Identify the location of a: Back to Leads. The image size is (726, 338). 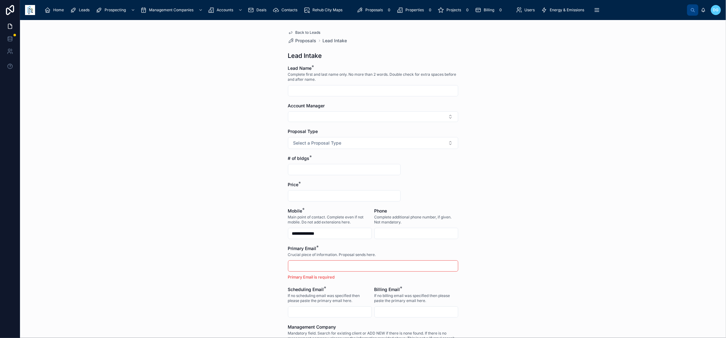
(304, 33).